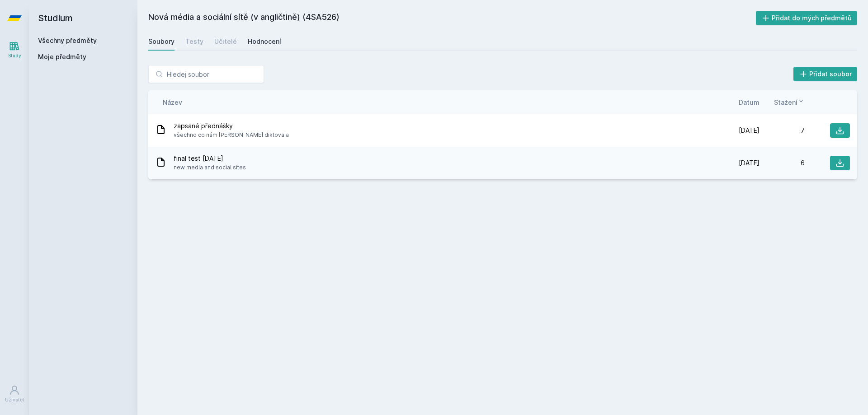 This screenshot has width=868, height=415. What do you see at coordinates (786, 102) in the screenshot?
I see `span: Stažení` at bounding box center [786, 102].